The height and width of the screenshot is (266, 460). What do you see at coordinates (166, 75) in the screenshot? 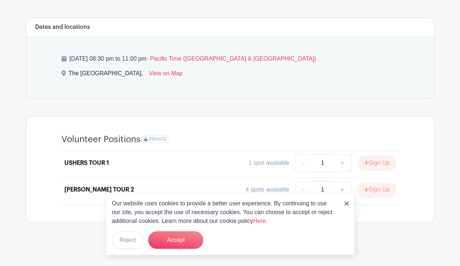
I see `a: View on Map` at bounding box center [166, 75].